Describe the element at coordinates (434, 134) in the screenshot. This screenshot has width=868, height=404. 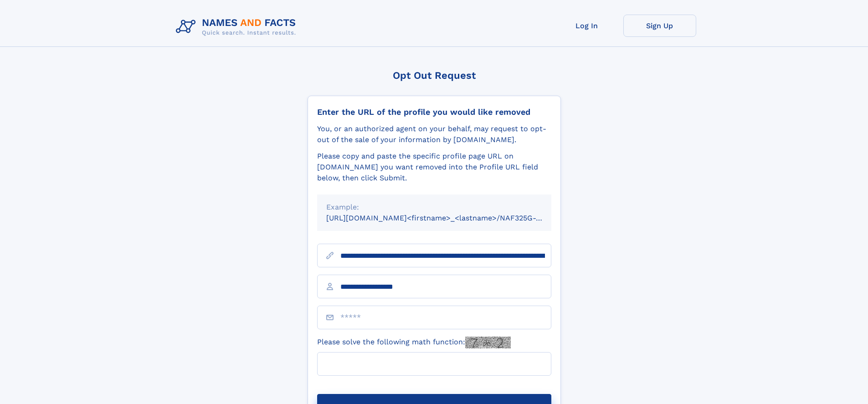
I see `div: You, or an authorized agent on your behalf, may request to opt-out of the sale of your informatio...` at that location.